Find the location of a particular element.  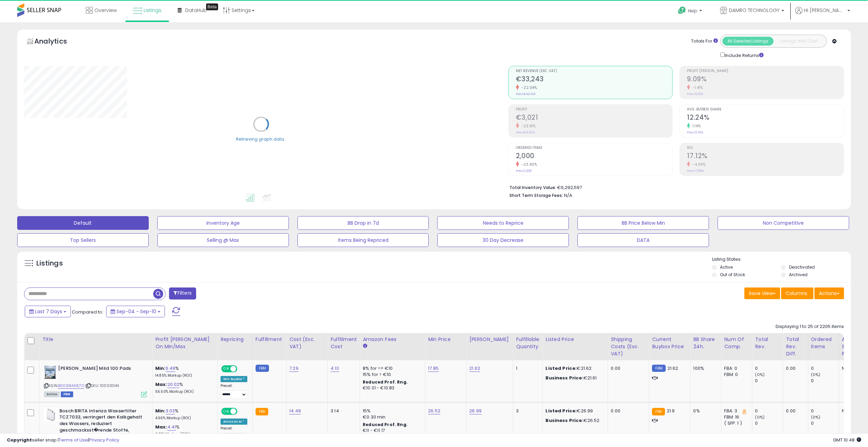

h2: €3,021 is located at coordinates (594, 118).